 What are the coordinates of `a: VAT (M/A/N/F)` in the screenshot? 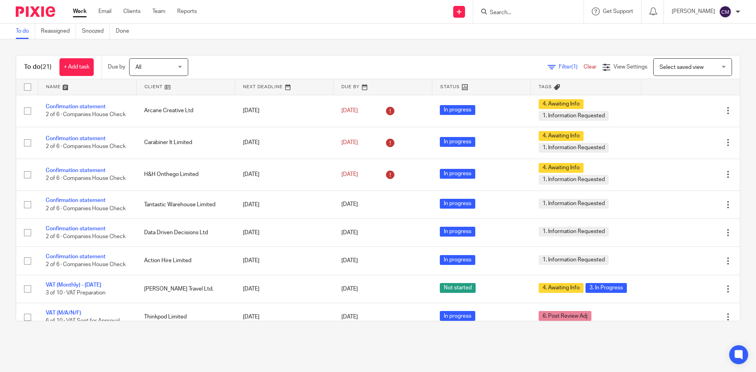 It's located at (63, 313).